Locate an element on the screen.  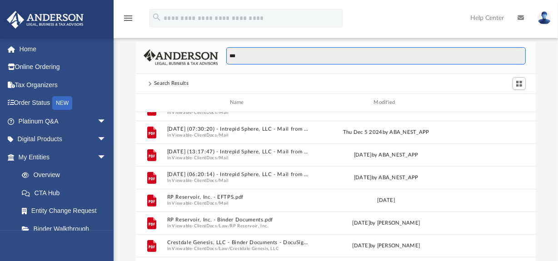
div: NEW is located at coordinates (62, 103).